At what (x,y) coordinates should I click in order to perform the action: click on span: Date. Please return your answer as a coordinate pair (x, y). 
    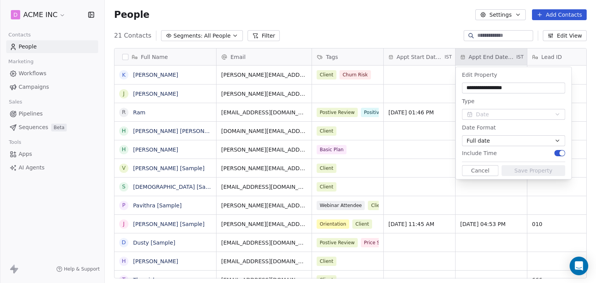
    Looking at the image, I should click on (482, 114).